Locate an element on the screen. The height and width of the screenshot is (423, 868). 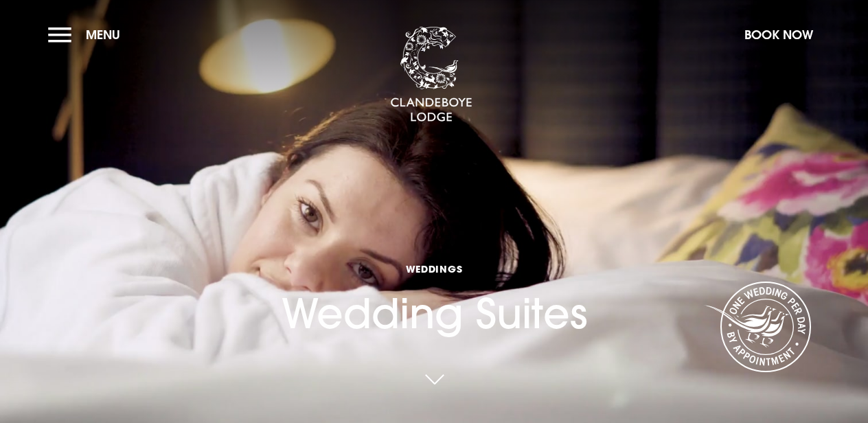
span: Weddings is located at coordinates (434, 269).